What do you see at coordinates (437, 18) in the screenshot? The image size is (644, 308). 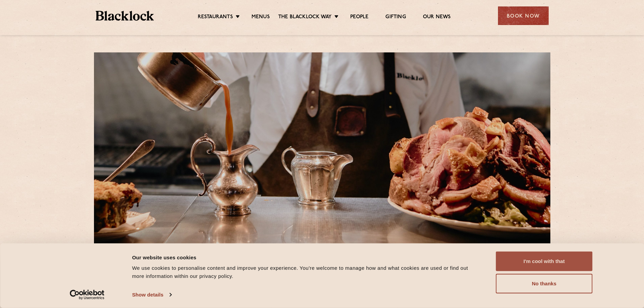 I see `a: Our News` at bounding box center [437, 18].